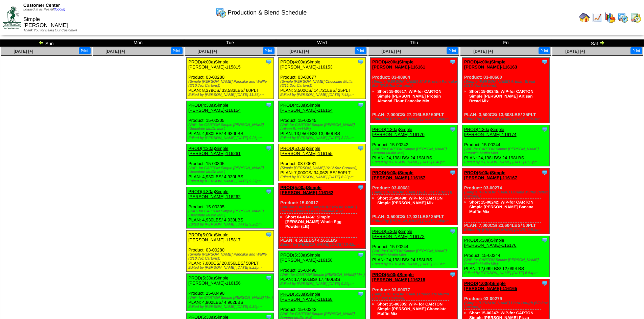 The image size is (644, 319). Describe the element at coordinates (267, 12) in the screenshot. I see `span: Production & Blend Schedule` at that location.